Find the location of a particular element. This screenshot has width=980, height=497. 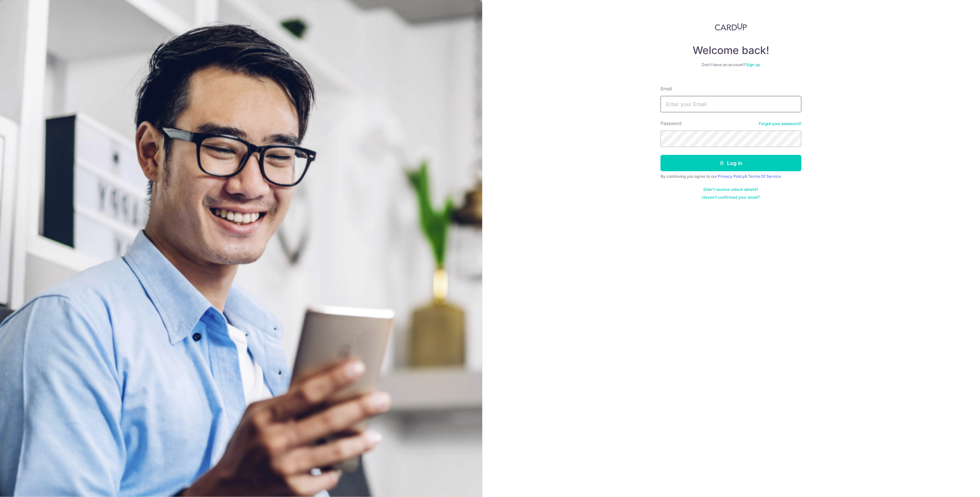

input: Enter your Email is located at coordinates (731, 104).